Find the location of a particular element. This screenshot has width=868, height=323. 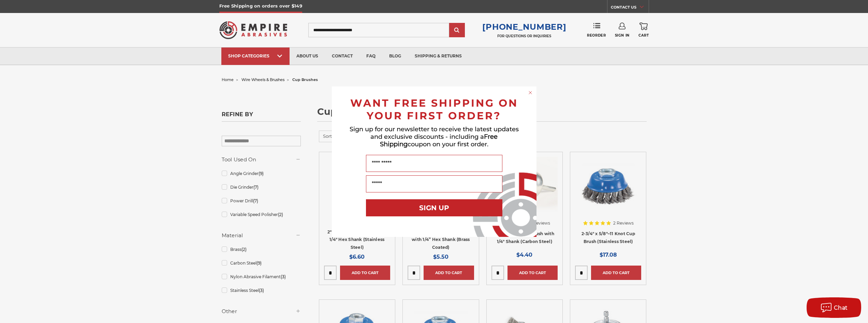

span: Free Shipping is located at coordinates (439, 140).